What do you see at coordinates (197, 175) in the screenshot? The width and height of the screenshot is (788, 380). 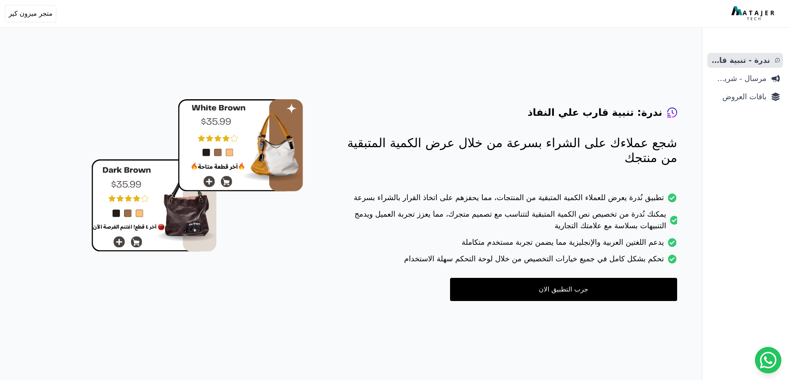 I see `img: hero` at bounding box center [197, 175].